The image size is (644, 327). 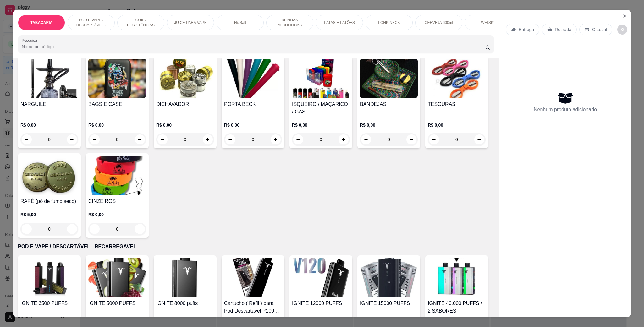 I want to click on p: CERVEJA 600ml, so click(x=439, y=23).